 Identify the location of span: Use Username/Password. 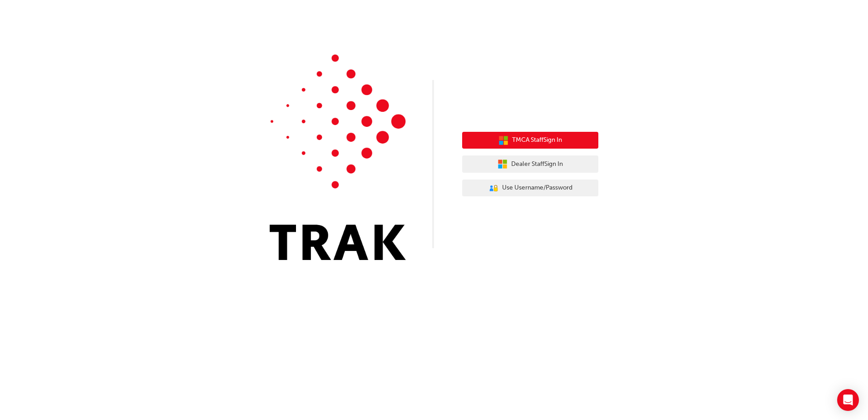
(537, 187).